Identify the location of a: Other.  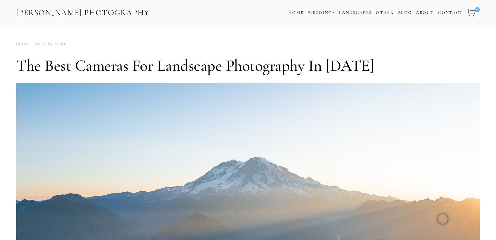
(385, 13).